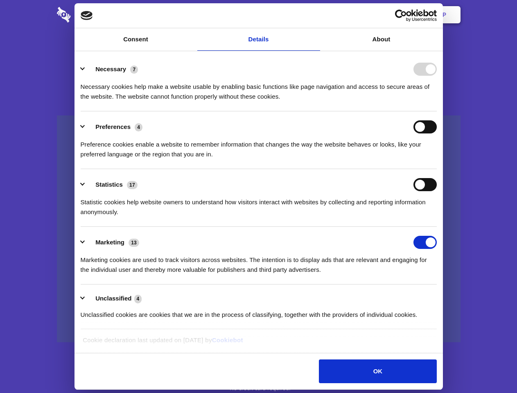  Describe the element at coordinates (259, 88) in the screenshot. I see `div: Necessary cookies help make a website usable by enabling basic functions like page navigation and...` at that location.